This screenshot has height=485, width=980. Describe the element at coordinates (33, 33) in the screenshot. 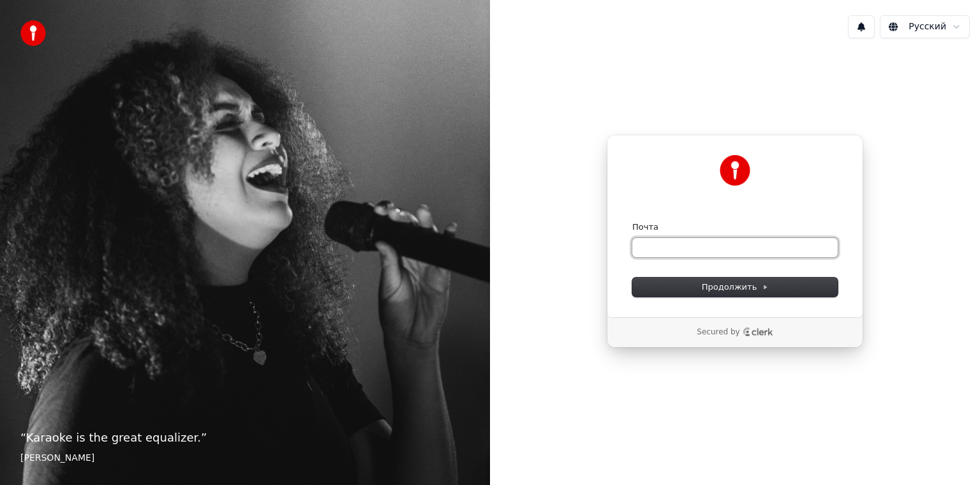

I see `img: youka` at that location.